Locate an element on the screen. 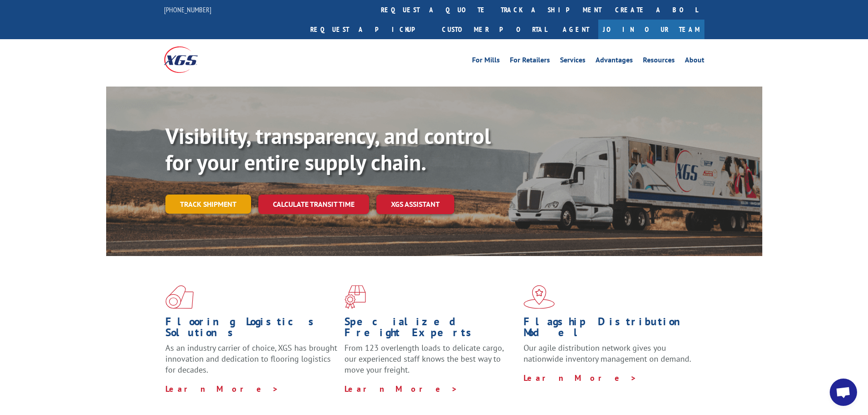 The height and width of the screenshot is (415, 868). a: Track shipment is located at coordinates (208, 204).